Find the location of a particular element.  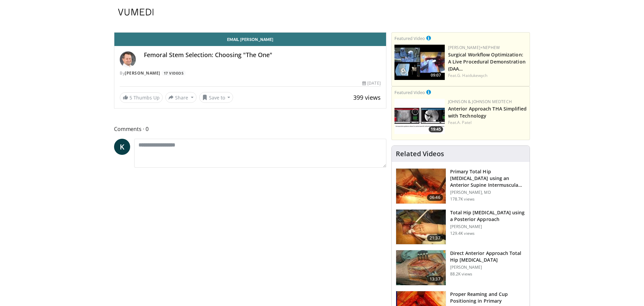

img: VuMedi Logo is located at coordinates (136, 12).